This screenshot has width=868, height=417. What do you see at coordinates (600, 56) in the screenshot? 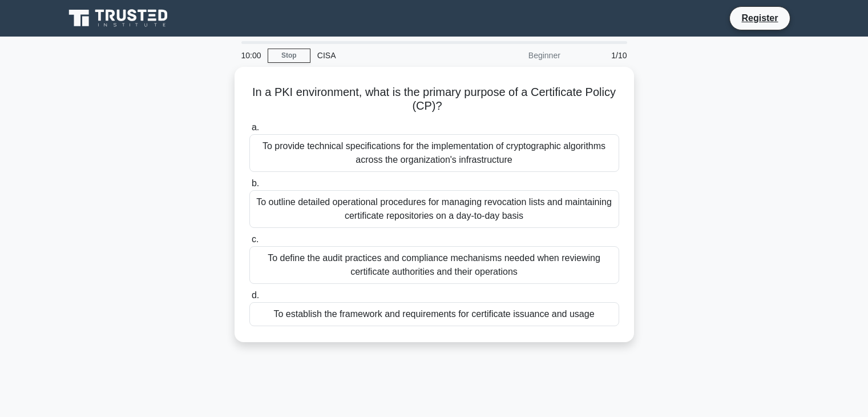
I see `div: 1/10` at bounding box center [600, 56].